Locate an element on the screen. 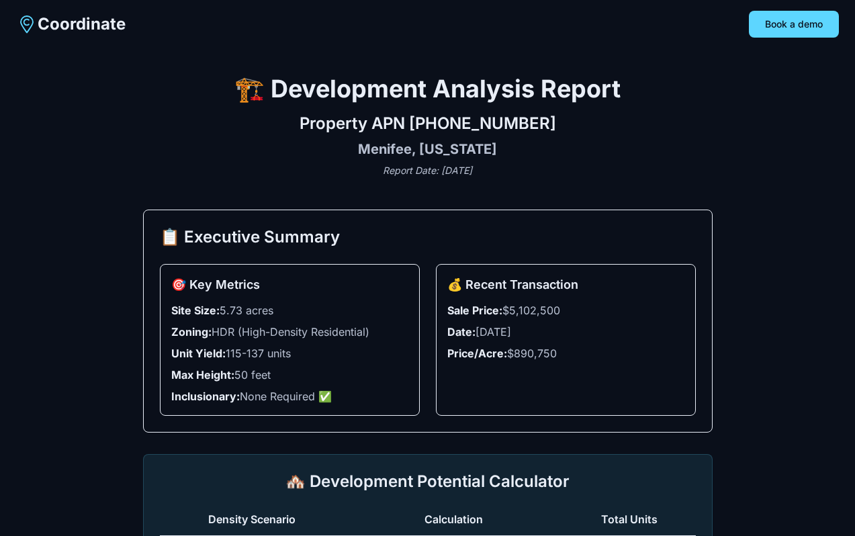 This screenshot has width=855, height=536. li: $890,750 is located at coordinates (566, 353).